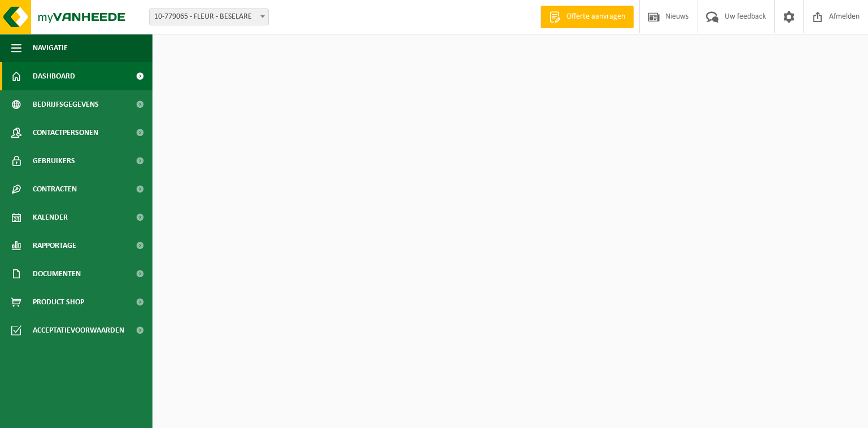 This screenshot has height=428, width=868. Describe the element at coordinates (596, 17) in the screenshot. I see `span: Offerte aanvragen` at that location.